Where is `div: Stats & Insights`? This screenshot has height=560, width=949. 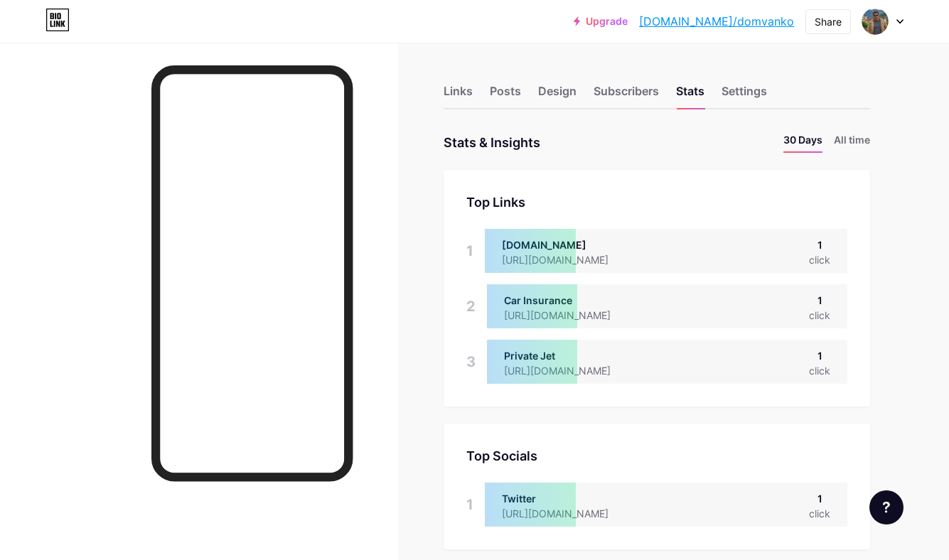 div: Stats & Insights is located at coordinates (492, 142).